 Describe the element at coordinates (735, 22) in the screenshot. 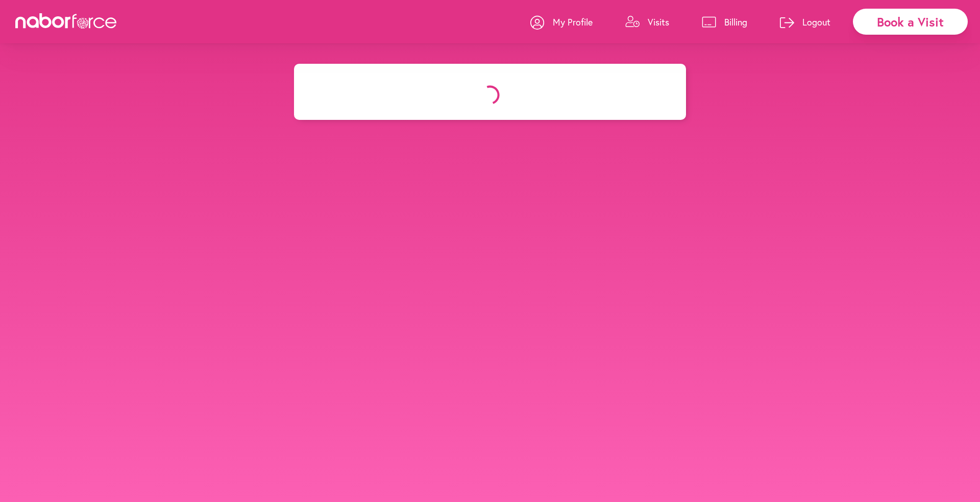

I see `p: Billing` at that location.